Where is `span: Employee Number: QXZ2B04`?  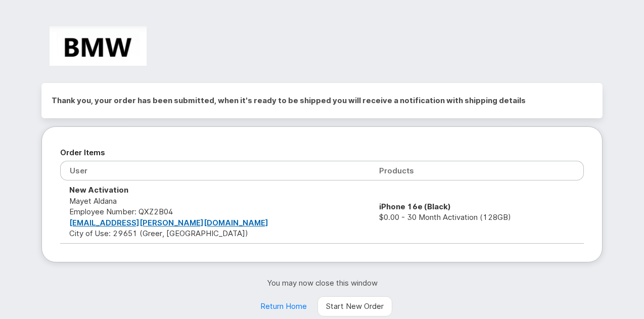 span: Employee Number: QXZ2B04 is located at coordinates (121, 211).